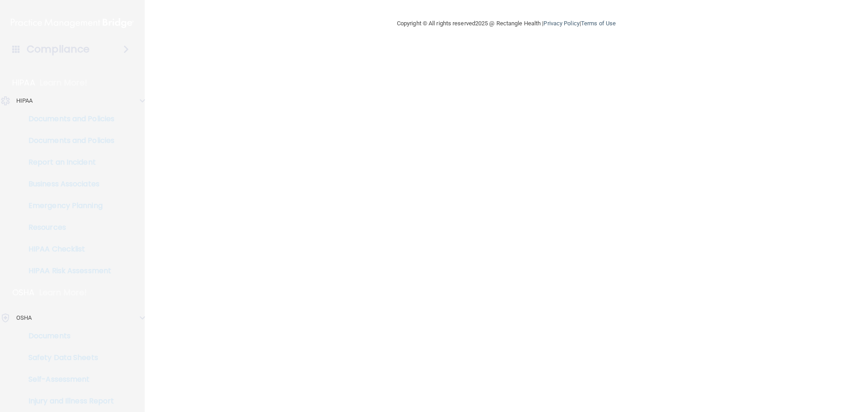 The image size is (868, 412). Describe the element at coordinates (67, 227) in the screenshot. I see `p: Resources` at that location.